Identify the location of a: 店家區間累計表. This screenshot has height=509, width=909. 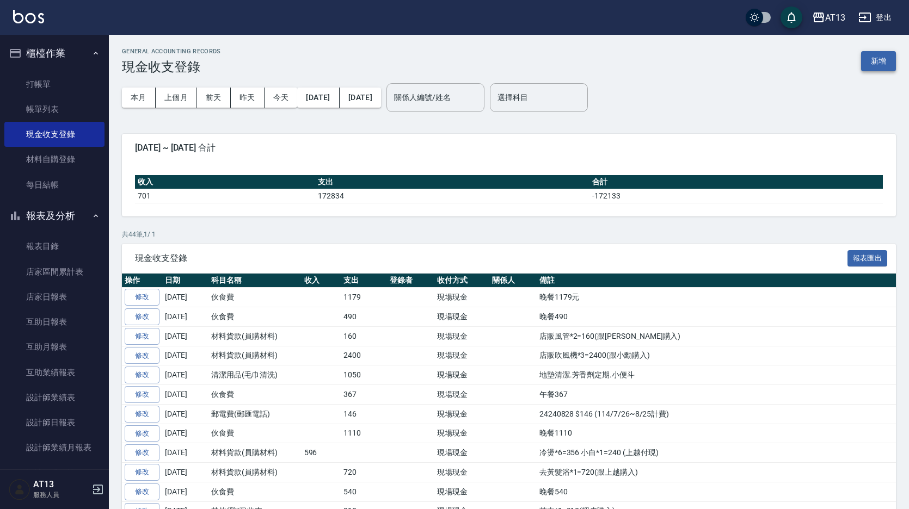
(54, 272).